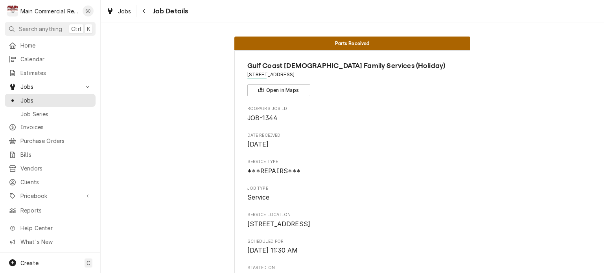 This screenshot has width=604, height=273. I want to click on a: Go to What's New, so click(50, 242).